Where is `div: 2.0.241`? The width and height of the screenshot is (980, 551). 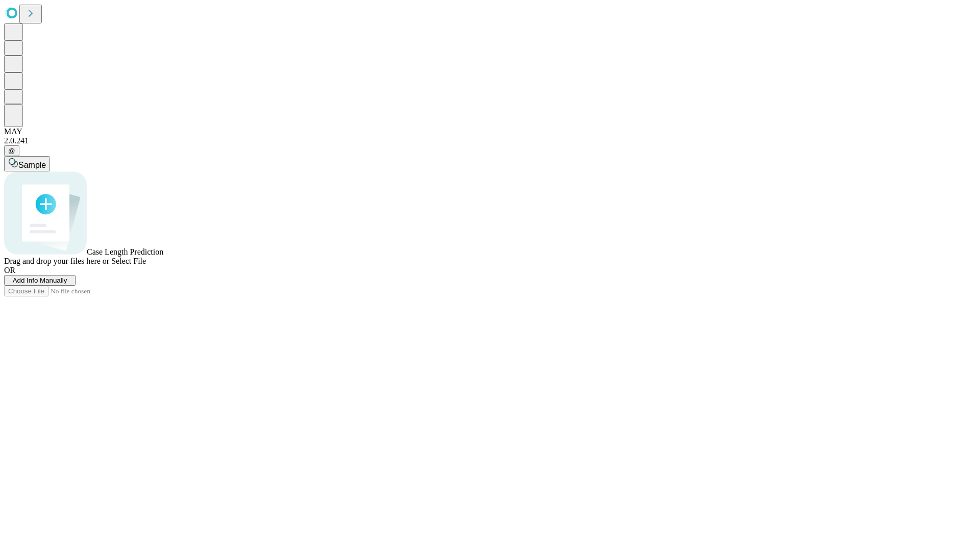
div: 2.0.241 is located at coordinates (490, 141).